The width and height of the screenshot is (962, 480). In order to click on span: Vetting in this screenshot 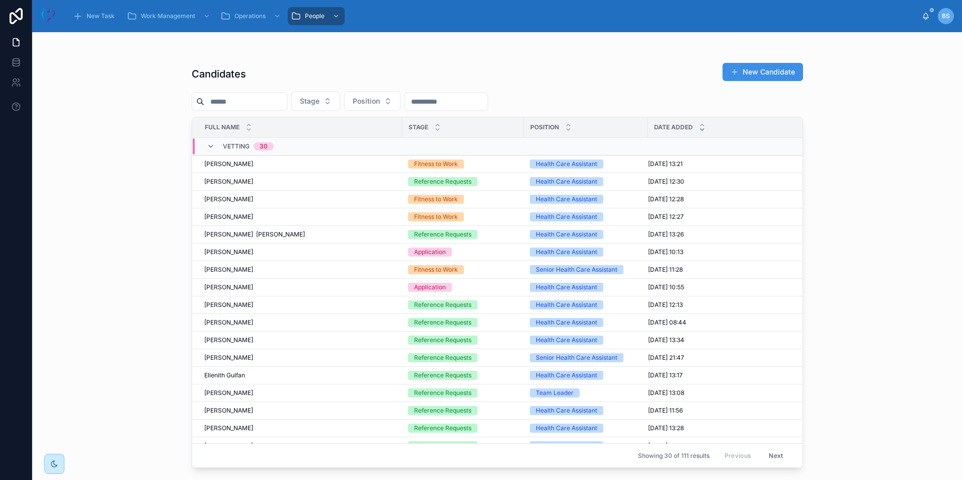, I will do `click(236, 146)`.